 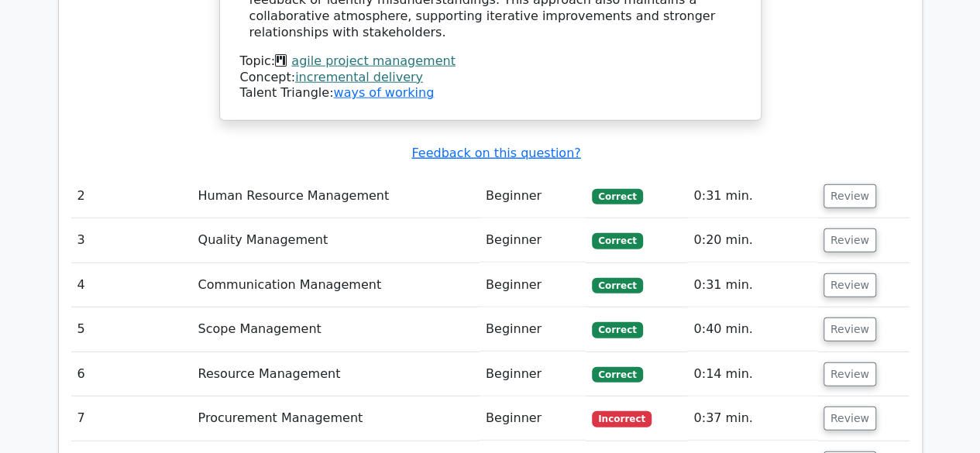 What do you see at coordinates (132, 240) in the screenshot?
I see `td: 3` at bounding box center [132, 240].